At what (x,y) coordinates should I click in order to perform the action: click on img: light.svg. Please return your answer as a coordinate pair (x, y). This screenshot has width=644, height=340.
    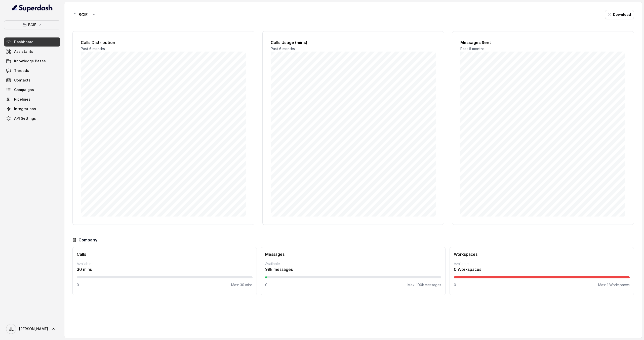
    Looking at the image, I should click on (32, 8).